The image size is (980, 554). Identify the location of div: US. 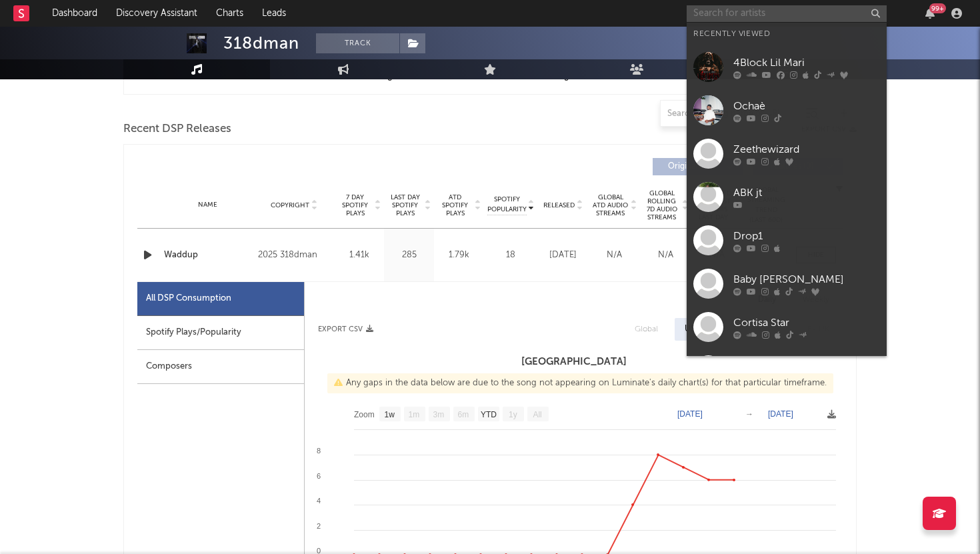
(689, 330).